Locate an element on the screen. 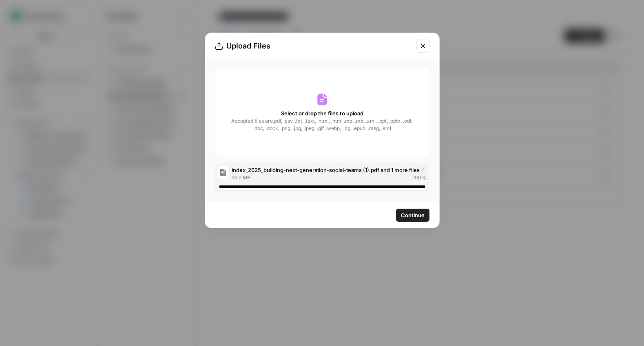 The image size is (644, 346). span: Continue is located at coordinates (413, 215).